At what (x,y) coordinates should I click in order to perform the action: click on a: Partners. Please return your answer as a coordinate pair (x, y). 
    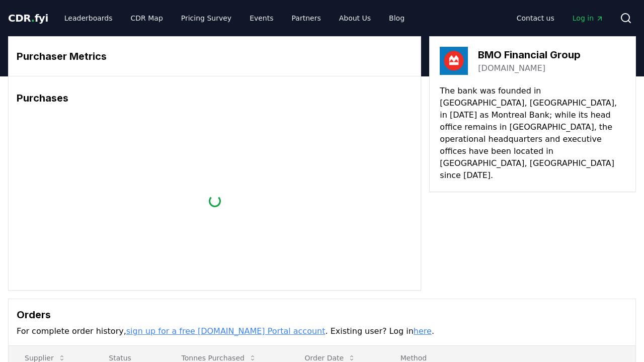
    Looking at the image, I should click on (307, 18).